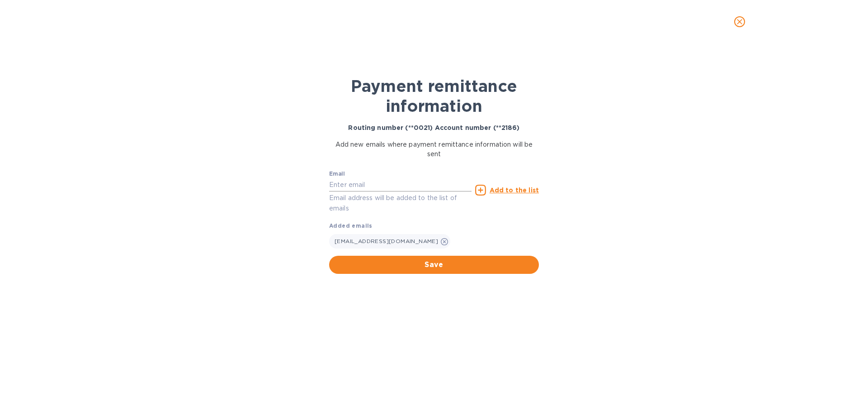 The height and width of the screenshot is (416, 868). I want to click on button: close, so click(740, 21).